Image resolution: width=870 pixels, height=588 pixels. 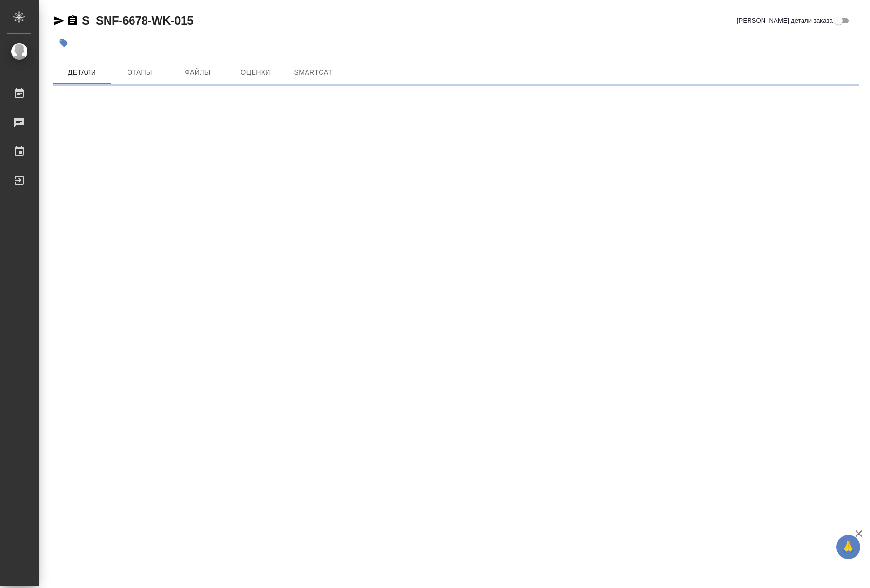 I want to click on span: Детали, so click(x=82, y=72).